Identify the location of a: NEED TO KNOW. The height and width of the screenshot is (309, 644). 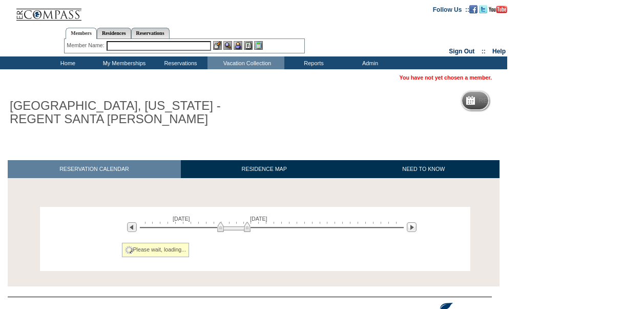
(423, 169).